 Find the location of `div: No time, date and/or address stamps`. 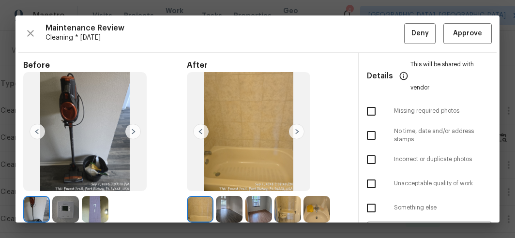

div: No time, date and/or address stamps is located at coordinates (429, 135).